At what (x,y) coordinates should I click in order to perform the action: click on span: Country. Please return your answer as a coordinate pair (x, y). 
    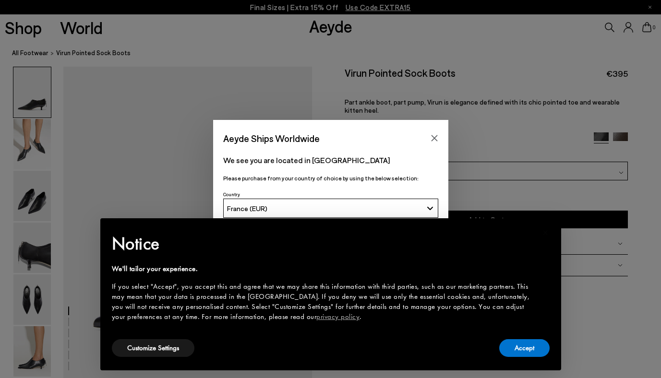
    Looking at the image, I should click on (231, 194).